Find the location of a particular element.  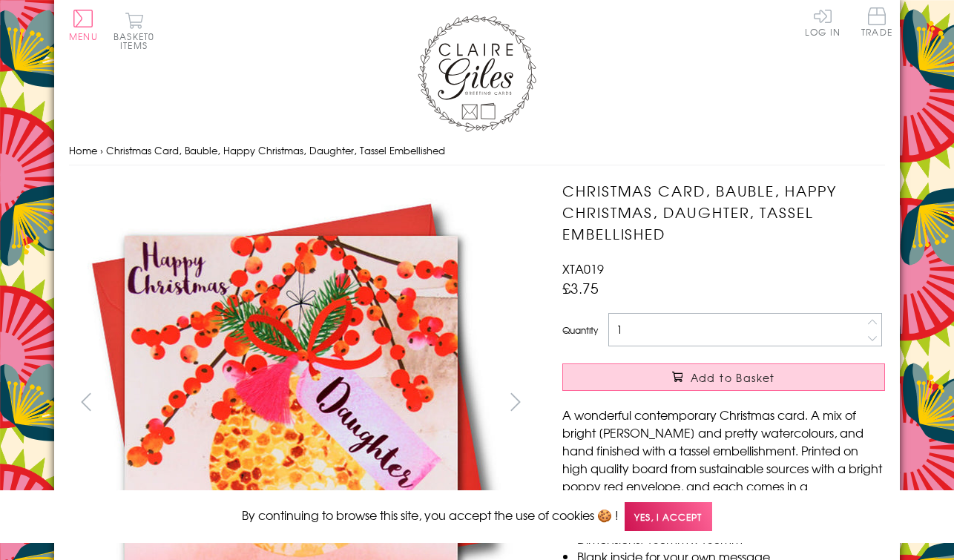

button: Basket0 items is located at coordinates (134, 30).